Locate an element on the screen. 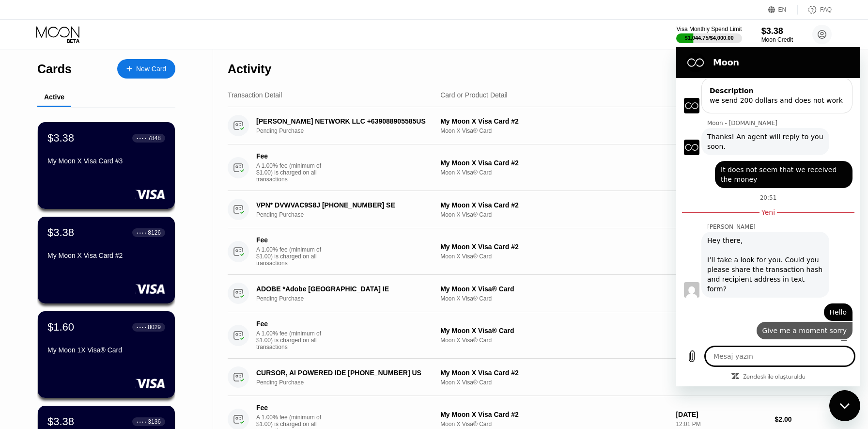 The height and width of the screenshot is (429, 868). span: Thanks! An agent will reply to you soon. is located at coordinates (89, 95).